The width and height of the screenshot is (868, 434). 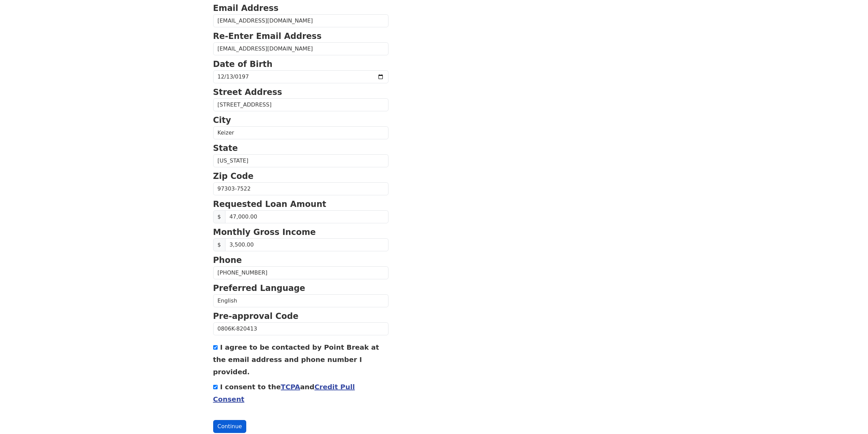 I want to click on strong: Phone, so click(x=228, y=260).